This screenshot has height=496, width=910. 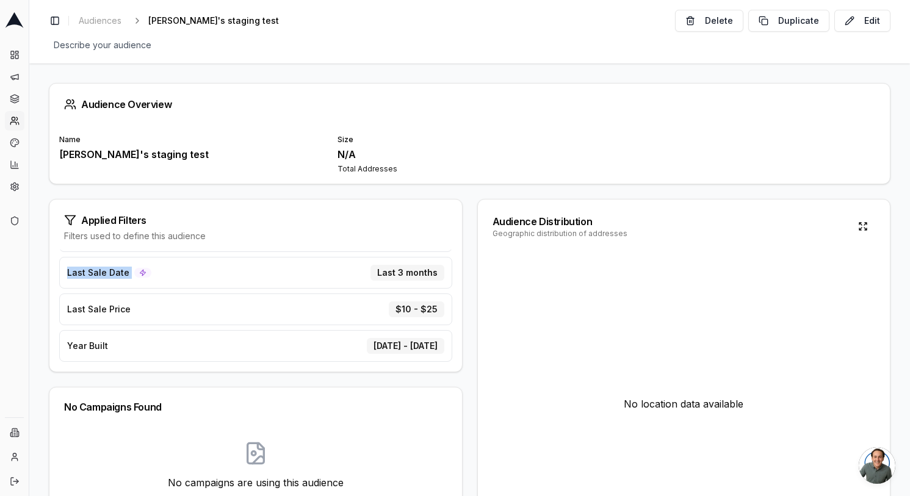 I want to click on div: Filters used to define this audience, so click(x=256, y=236).